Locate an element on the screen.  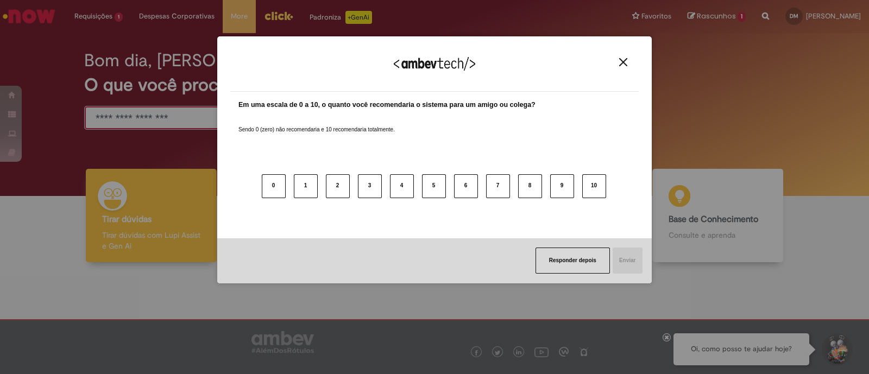
button: 6 is located at coordinates (466, 186).